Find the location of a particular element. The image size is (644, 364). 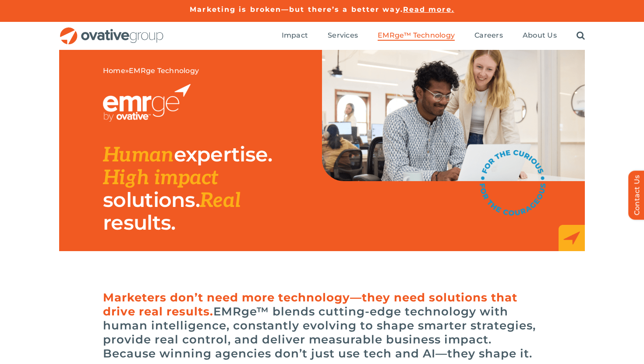

span: Marketers don’t need more technology—they need solutions that drive real results. is located at coordinates (310, 305).